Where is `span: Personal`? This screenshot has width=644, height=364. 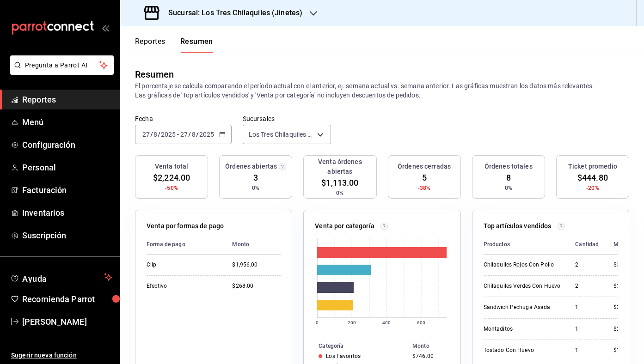
span: Personal is located at coordinates (67, 167).